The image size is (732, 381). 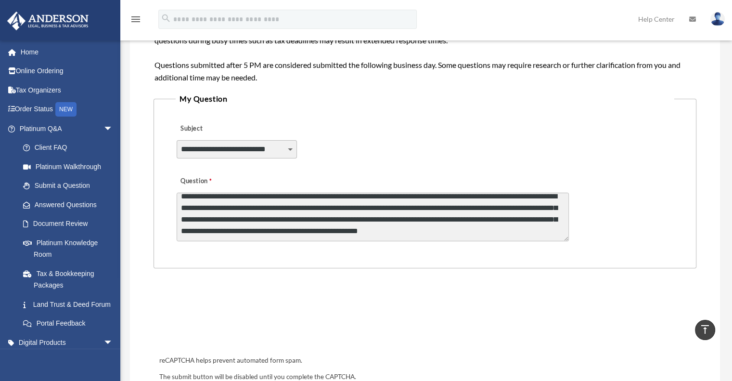 What do you see at coordinates (214, 181) in the screenshot?
I see `label: Question` at bounding box center [214, 181].